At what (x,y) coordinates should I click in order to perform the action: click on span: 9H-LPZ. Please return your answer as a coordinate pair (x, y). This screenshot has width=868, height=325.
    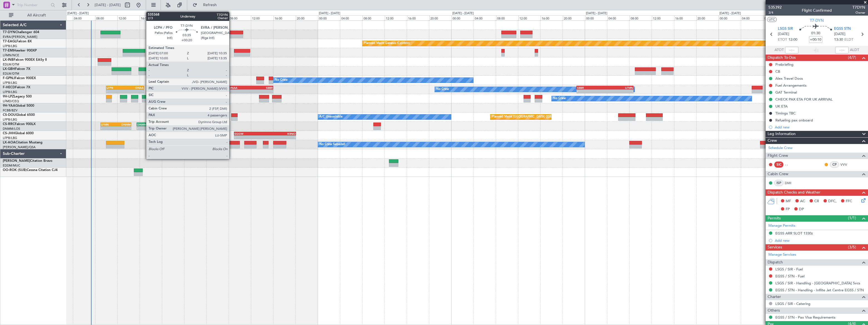
    Looking at the image, I should click on (9, 97).